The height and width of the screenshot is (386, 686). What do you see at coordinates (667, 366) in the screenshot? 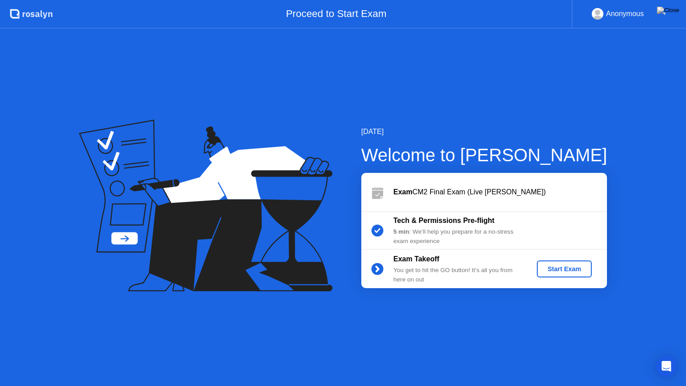
I see `div: Open Intercom Messenger` at bounding box center [667, 366].